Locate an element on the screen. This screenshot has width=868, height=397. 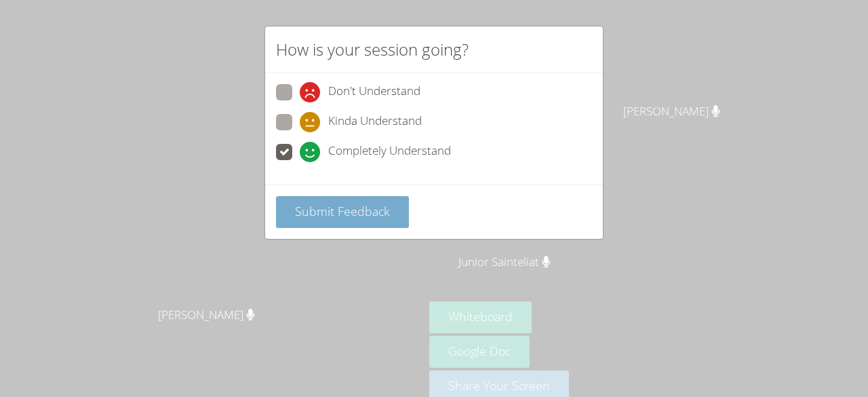
span: Kinda Understand is located at coordinates (375, 122).